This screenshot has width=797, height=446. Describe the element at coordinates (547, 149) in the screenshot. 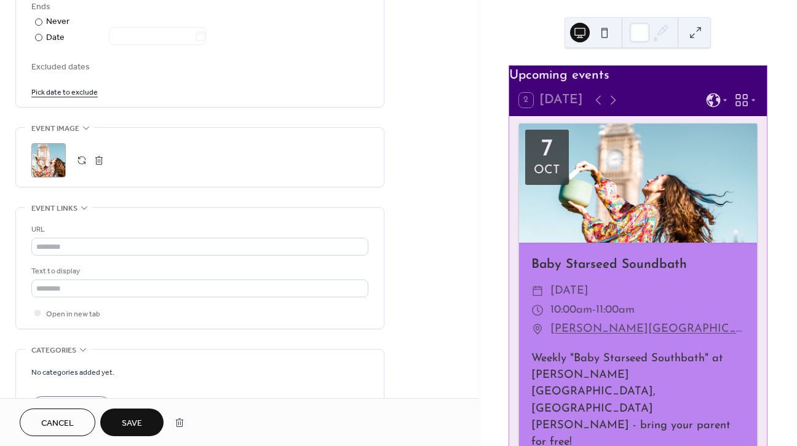

I see `div: 7` at that location.